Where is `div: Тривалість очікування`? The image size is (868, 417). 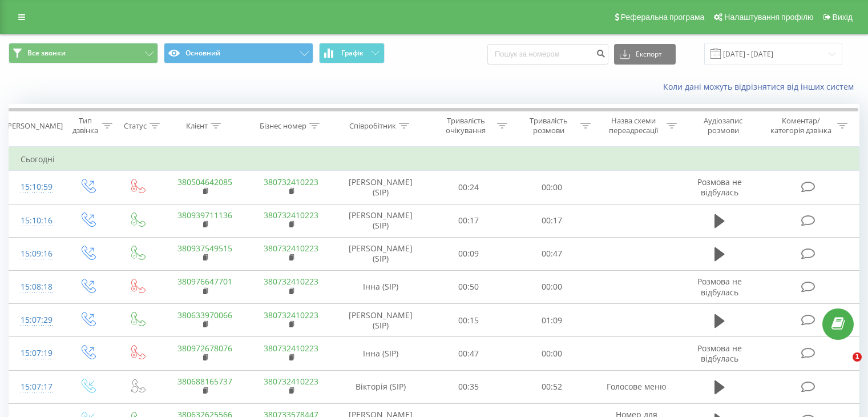
div: Тривалість очікування is located at coordinates (467, 125).